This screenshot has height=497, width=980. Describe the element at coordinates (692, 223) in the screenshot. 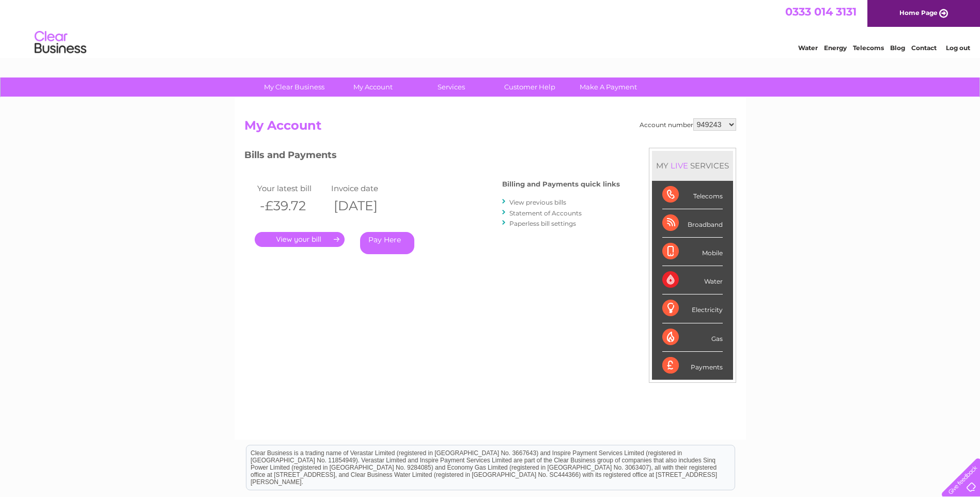

I see `div: Broadband` at that location.